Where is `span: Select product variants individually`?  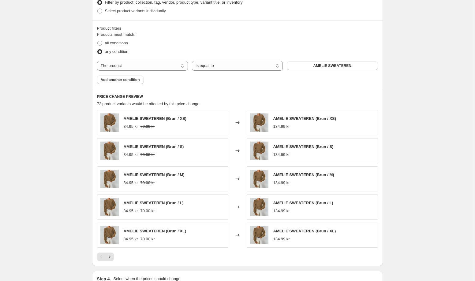 span: Select product variants individually is located at coordinates (135, 11).